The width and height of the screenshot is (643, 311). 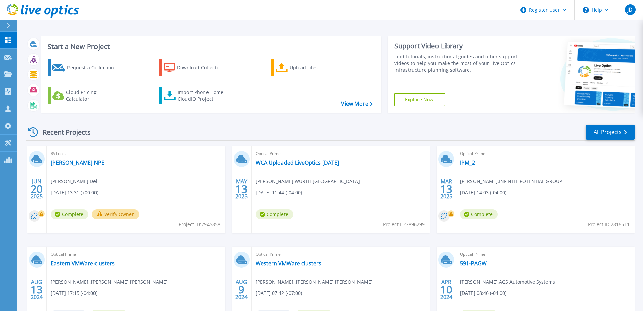 I want to click on a: Cloud Pricing Calculator, so click(x=85, y=96).